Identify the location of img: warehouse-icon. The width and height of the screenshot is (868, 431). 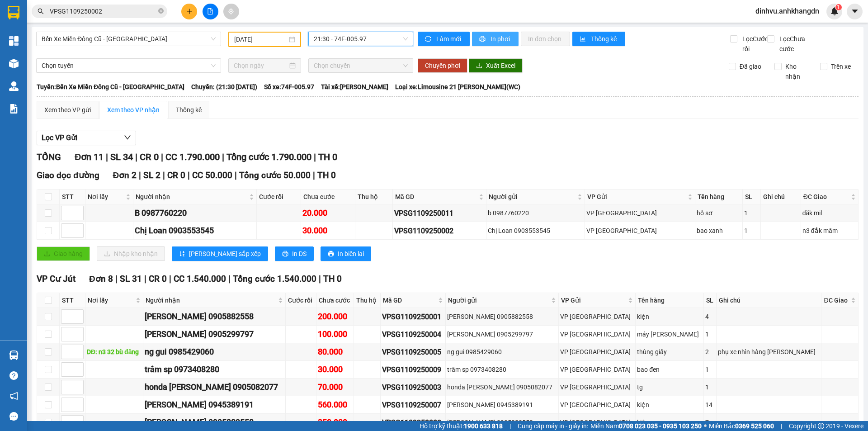
(14, 86).